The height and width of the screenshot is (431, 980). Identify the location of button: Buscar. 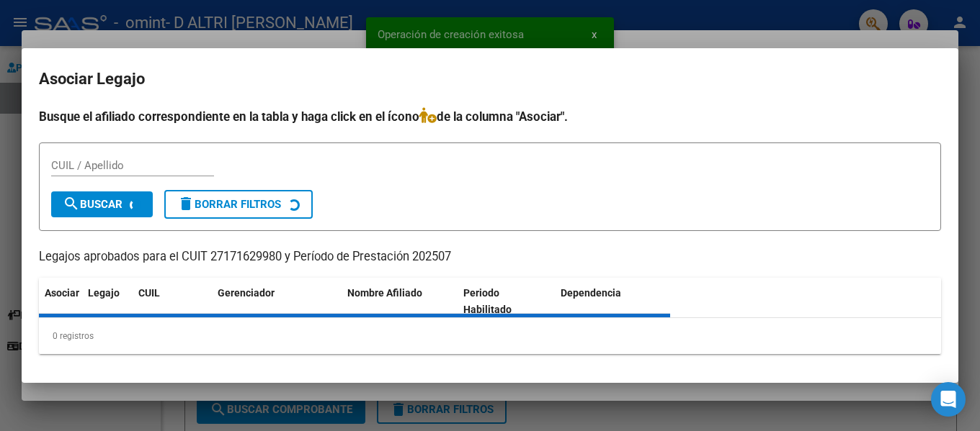
(102, 205).